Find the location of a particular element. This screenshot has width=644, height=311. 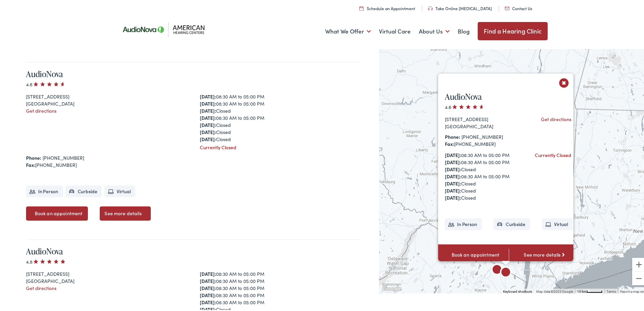

a: Schedule an Appointment is located at coordinates (387, 7).